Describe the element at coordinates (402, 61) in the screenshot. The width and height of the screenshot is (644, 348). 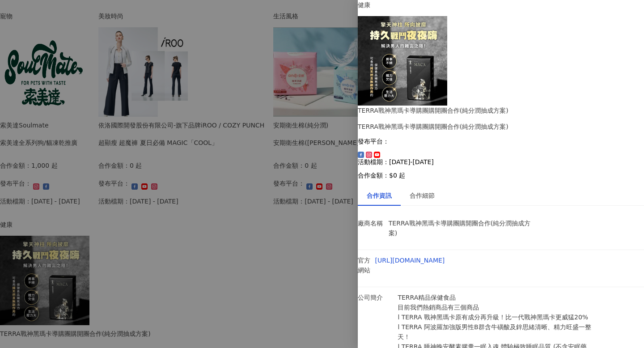
I see `img: TERRA戰神黑瑪卡` at that location.